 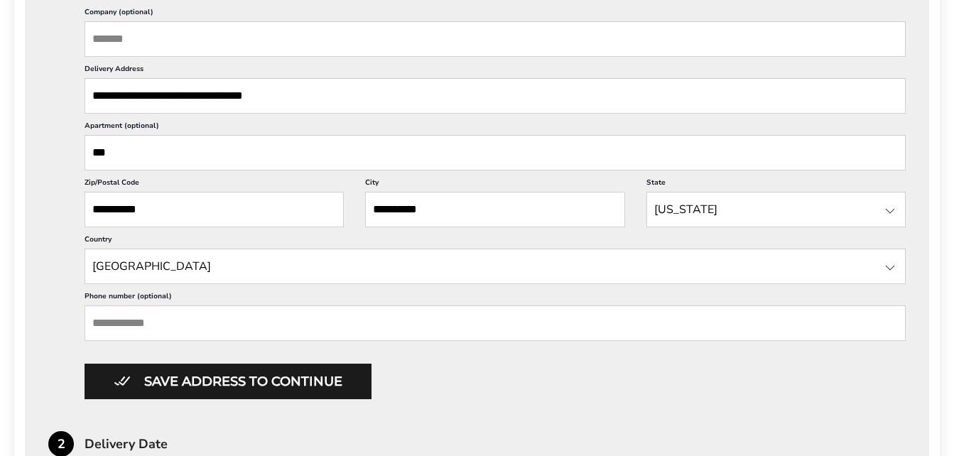 What do you see at coordinates (507, 444) in the screenshot?
I see `div: Delivery Date` at bounding box center [507, 444].